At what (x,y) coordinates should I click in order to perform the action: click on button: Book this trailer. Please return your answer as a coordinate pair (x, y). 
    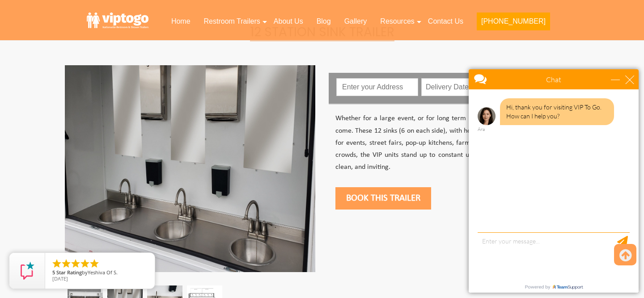
    Looking at the image, I should click on (383, 198).